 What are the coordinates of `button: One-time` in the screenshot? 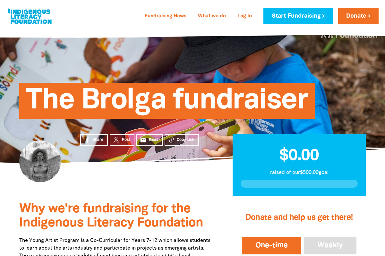 It's located at (272, 246).